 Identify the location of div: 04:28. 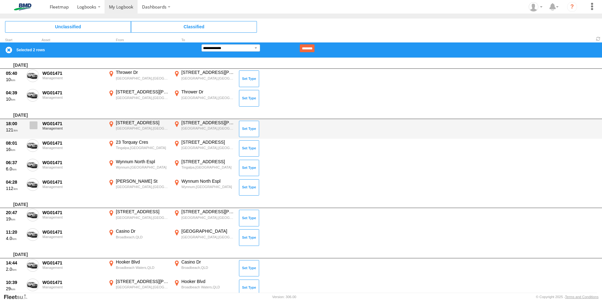
(14, 182).